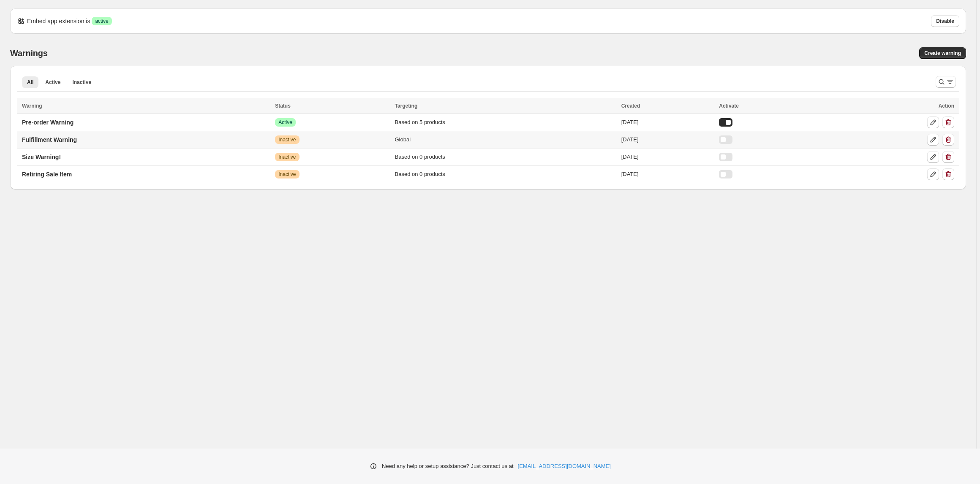 The width and height of the screenshot is (980, 484). What do you see at coordinates (505, 140) in the screenshot?
I see `div: Global` at bounding box center [505, 140].